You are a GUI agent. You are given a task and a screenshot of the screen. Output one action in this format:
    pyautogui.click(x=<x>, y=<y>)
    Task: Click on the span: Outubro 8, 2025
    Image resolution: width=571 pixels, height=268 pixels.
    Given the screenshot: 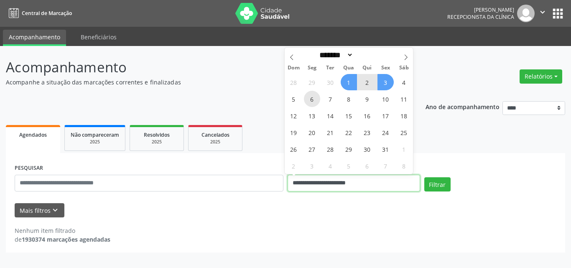 What is the action you would take?
    pyautogui.click(x=349, y=99)
    